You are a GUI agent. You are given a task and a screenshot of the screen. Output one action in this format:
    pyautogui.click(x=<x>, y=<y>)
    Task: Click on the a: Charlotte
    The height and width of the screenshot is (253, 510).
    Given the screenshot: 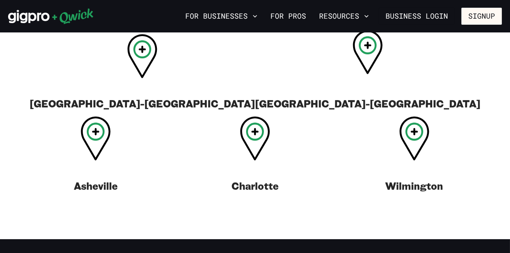 What is the action you would take?
    pyautogui.click(x=255, y=157)
    